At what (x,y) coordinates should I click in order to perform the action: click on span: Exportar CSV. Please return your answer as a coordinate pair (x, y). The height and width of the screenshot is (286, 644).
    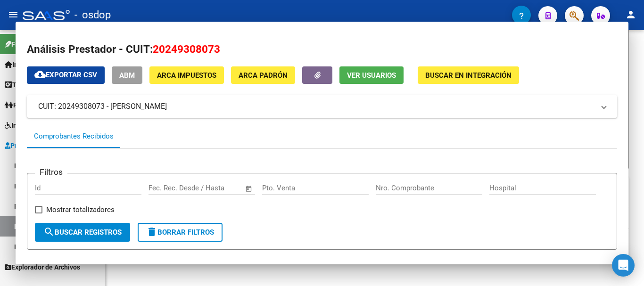
    Looking at the image, I should click on (66, 75).